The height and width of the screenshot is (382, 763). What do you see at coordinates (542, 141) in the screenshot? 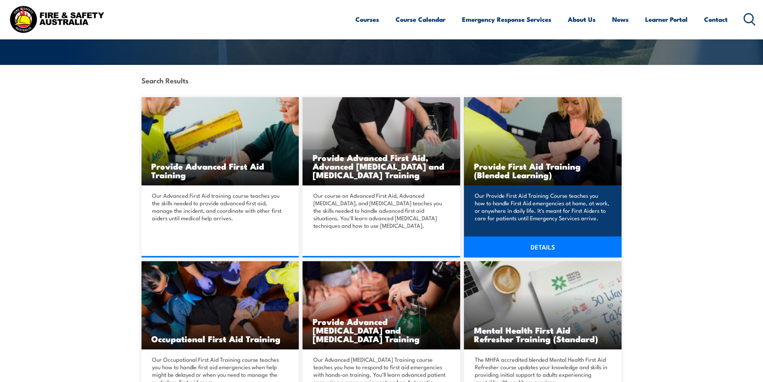
I see `img: Provide First Aid (Blended Learning)` at bounding box center [542, 141].